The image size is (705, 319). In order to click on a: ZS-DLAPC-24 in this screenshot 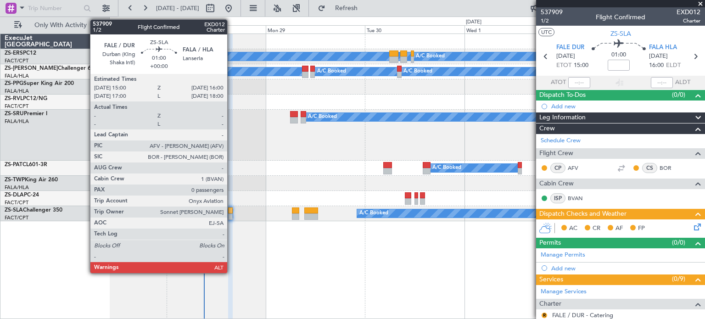, I will do `click(22, 195)`.